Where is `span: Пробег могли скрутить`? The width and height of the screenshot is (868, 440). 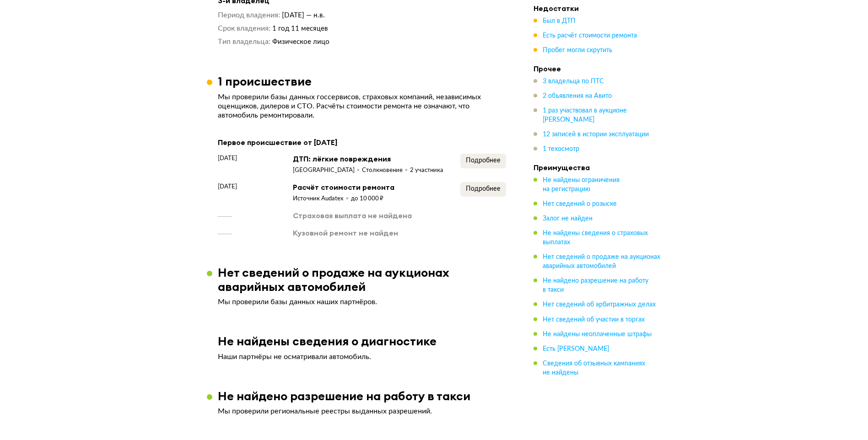
span: Пробег могли скрутить is located at coordinates (577, 50).